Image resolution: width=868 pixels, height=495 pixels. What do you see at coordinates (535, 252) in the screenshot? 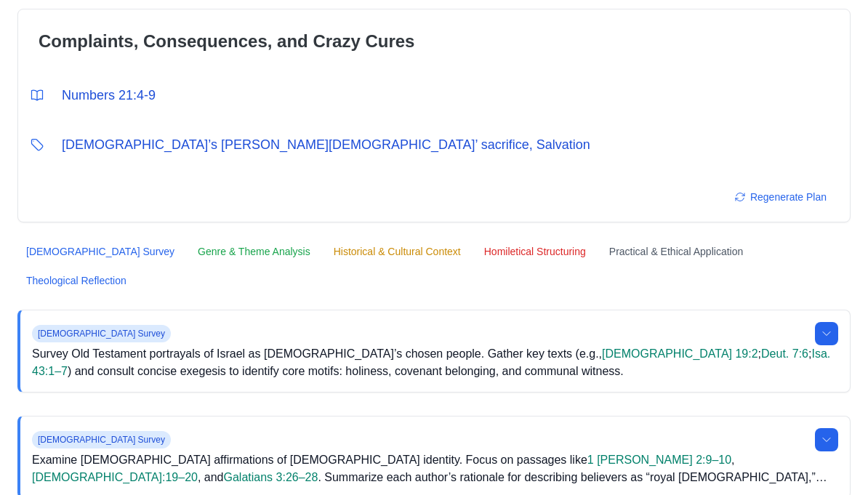
I see `button: Homiletical Structuring` at bounding box center [535, 252].